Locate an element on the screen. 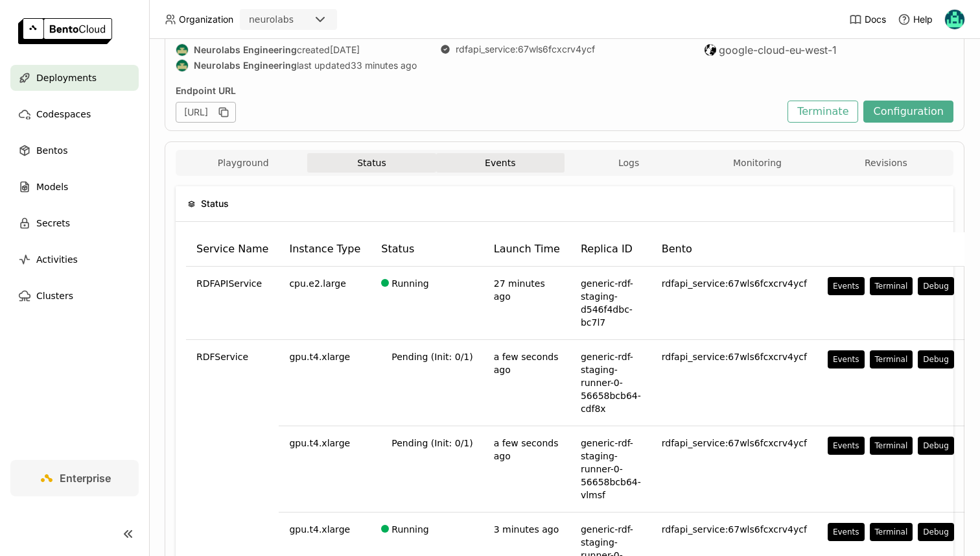 This screenshot has width=980, height=556. span: Codespaces is located at coordinates (64, 114).